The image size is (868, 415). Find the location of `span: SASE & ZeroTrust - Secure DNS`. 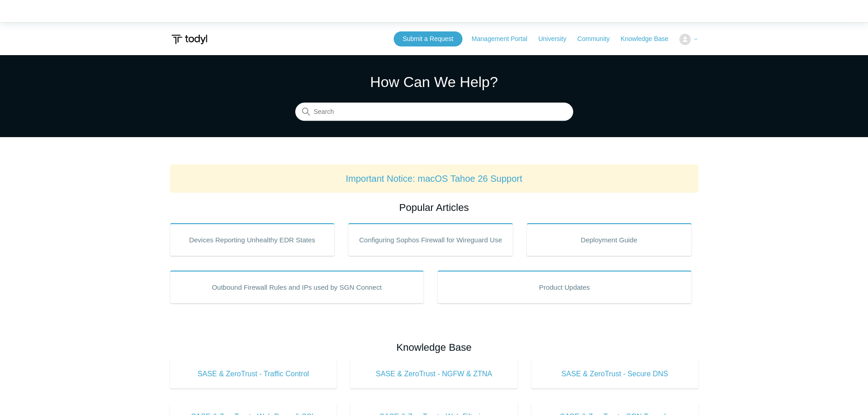

span: SASE & ZeroTrust - Secure DNS is located at coordinates (615, 375).